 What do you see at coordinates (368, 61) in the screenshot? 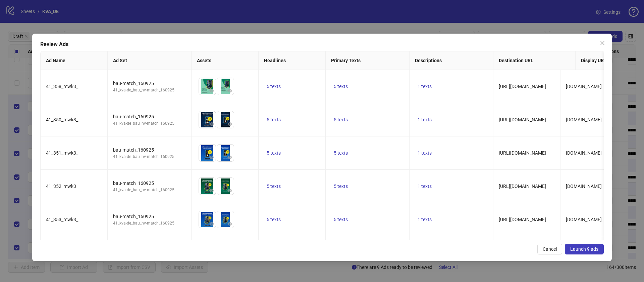
I see `th: Primary Texts` at bounding box center [368, 61].